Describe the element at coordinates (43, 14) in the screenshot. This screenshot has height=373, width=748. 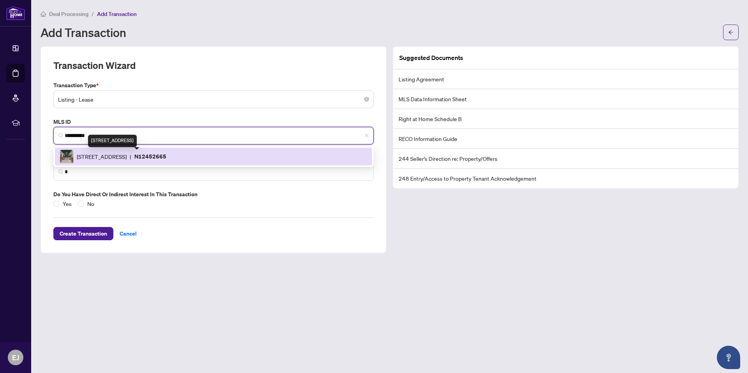
I see `span: home` at that location.